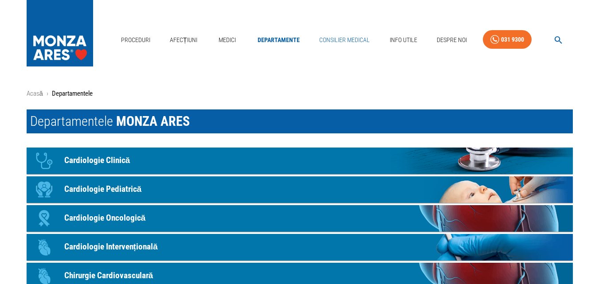 This screenshot has height=284, width=599. Describe the element at coordinates (97, 161) in the screenshot. I see `p: Cardiologie Clinică` at that location.